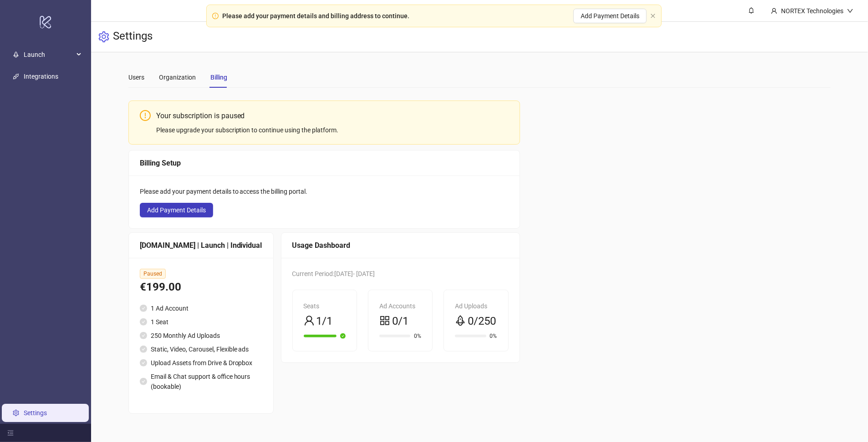  What do you see at coordinates (11, 433) in the screenshot?
I see `span: menu-fold` at bounding box center [11, 433].